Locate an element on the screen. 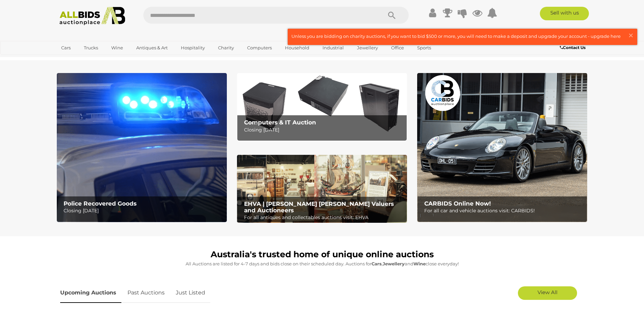  strong: Wine is located at coordinates (419, 264).